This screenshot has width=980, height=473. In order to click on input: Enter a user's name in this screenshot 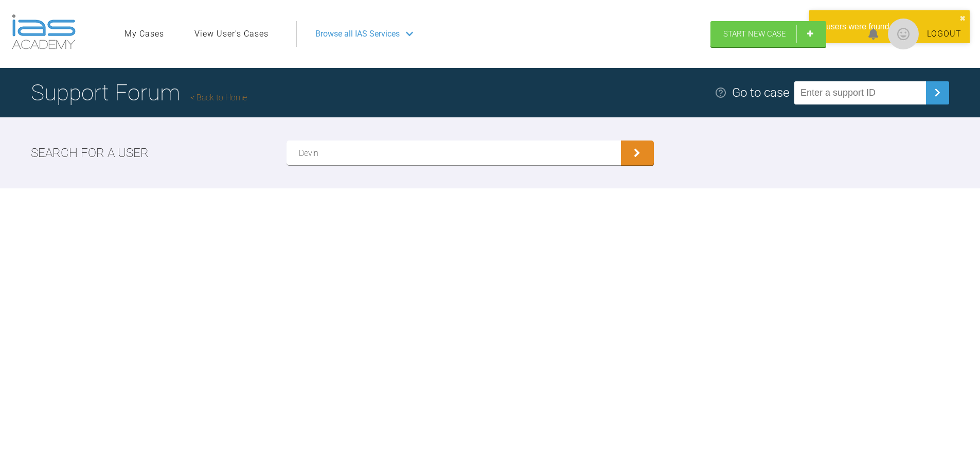, I will do `click(454, 153)`.